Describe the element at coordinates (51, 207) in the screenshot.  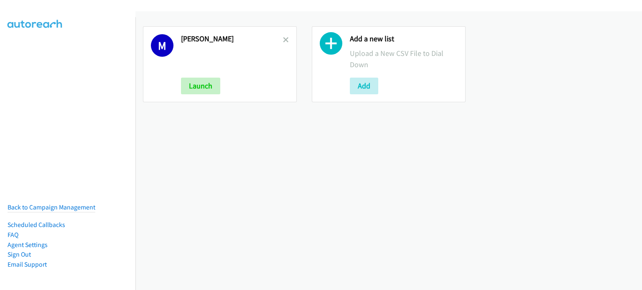
I see `a: Back to Campaign Management` at that location.